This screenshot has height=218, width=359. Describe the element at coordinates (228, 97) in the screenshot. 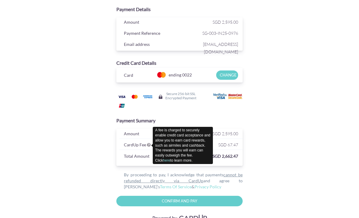

I see `img: User card` at that location.